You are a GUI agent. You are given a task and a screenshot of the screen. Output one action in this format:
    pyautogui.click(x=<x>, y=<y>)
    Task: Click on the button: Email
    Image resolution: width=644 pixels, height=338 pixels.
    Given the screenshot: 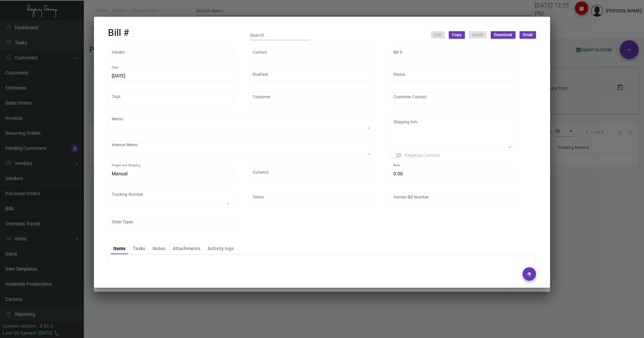 What is the action you would take?
    pyautogui.click(x=527, y=35)
    